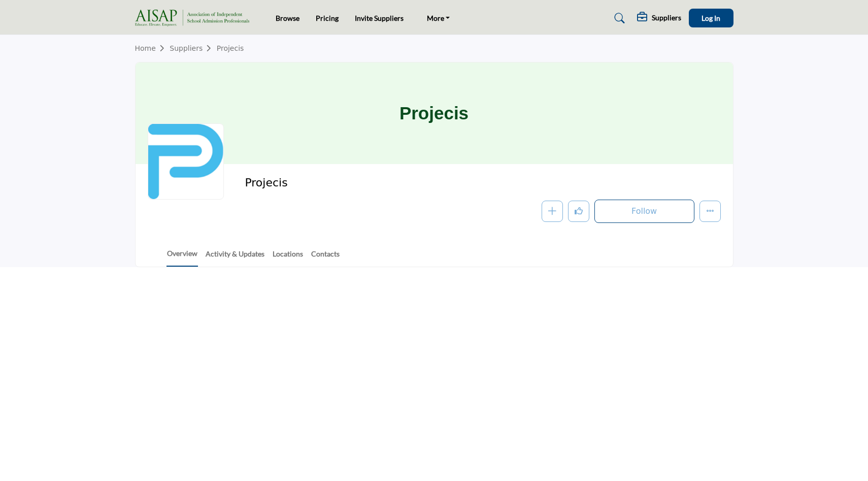 Image resolution: width=868 pixels, height=481 pixels. I want to click on a: Projecis, so click(231, 49).